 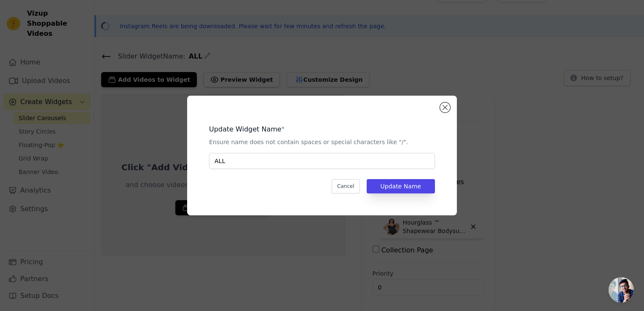 What do you see at coordinates (245, 129) in the screenshot?
I see `legend: Update Widget Name` at bounding box center [245, 129].